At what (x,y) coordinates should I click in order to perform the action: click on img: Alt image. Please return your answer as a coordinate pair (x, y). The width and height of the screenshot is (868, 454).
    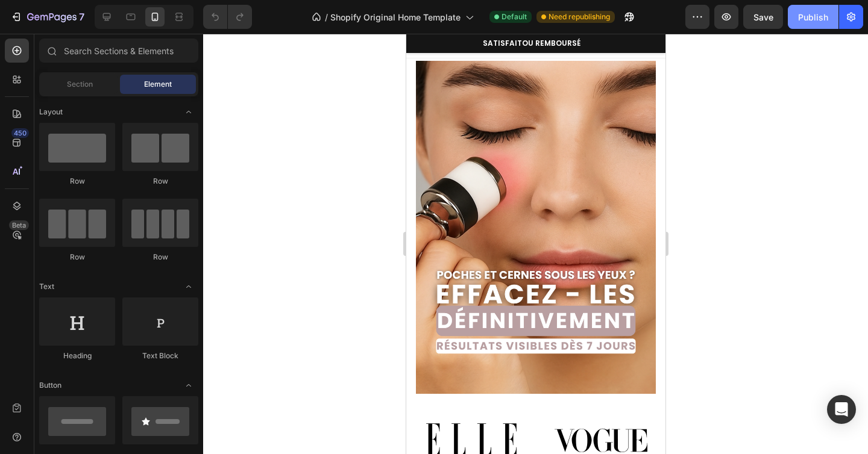
    Looking at the image, I should click on (65, 406).